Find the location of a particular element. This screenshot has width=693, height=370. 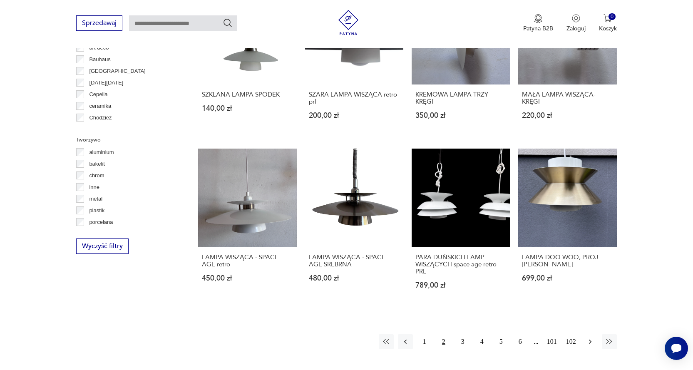

button: Sprzedawaj is located at coordinates (99, 23).